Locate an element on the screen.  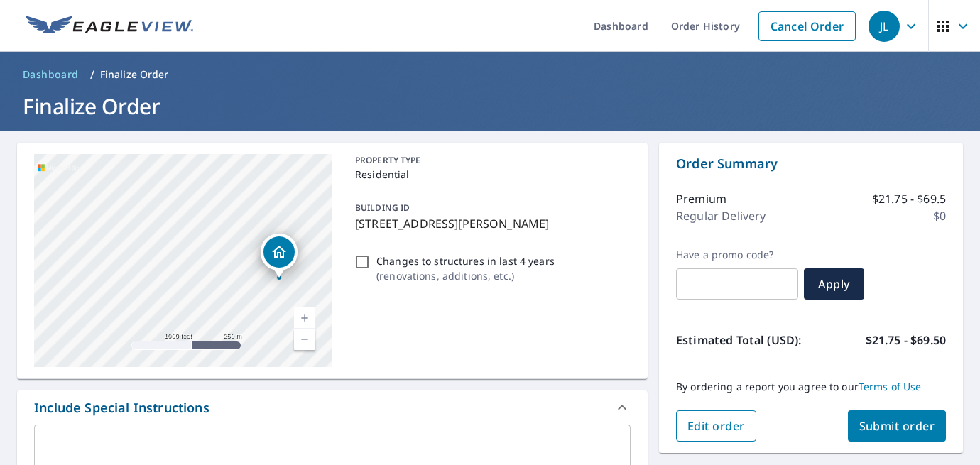
span: Dashboard is located at coordinates (50, 75).